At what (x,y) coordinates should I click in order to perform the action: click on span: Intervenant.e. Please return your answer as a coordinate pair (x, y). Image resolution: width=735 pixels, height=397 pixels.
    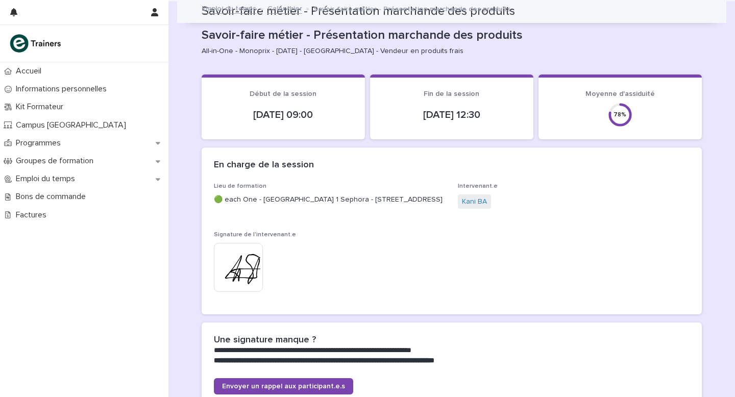
    Looking at the image, I should click on (478, 186).